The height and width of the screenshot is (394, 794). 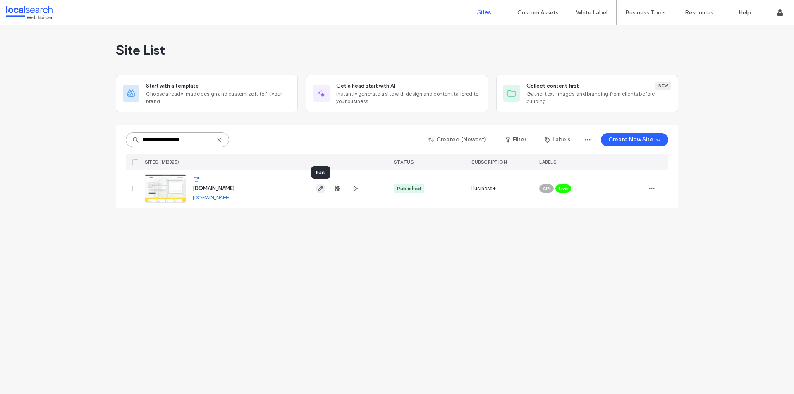 I want to click on span: Get a head start with AI, so click(x=366, y=86).